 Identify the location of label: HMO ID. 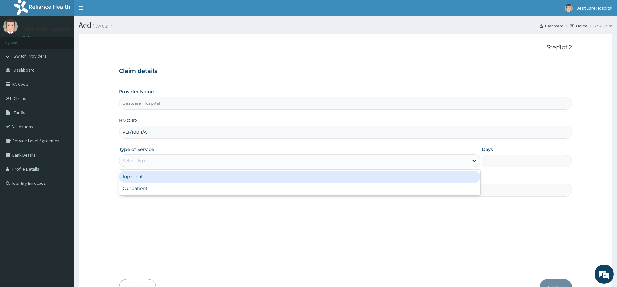
(128, 120).